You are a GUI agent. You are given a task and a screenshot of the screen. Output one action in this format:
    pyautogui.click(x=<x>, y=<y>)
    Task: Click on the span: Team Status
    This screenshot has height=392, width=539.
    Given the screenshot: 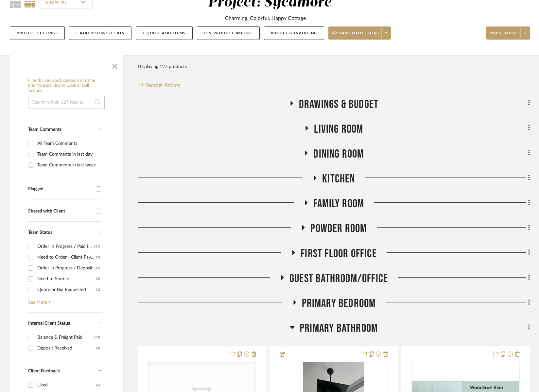 What is the action you would take?
    pyautogui.click(x=40, y=232)
    